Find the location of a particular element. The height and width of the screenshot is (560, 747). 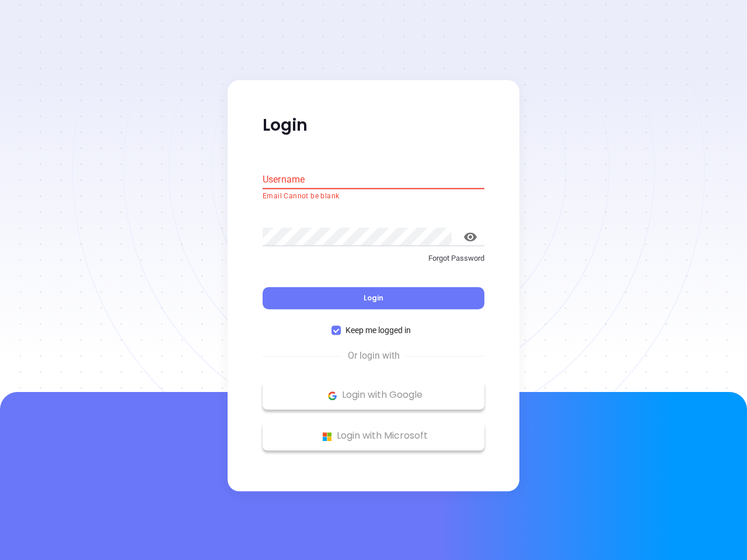

button: Microsoft Logo Login with Microsoft is located at coordinates (374, 437).